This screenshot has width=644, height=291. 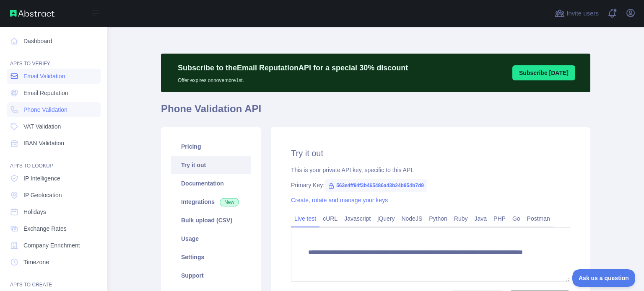 What do you see at coordinates (54, 245) in the screenshot?
I see `a: Company Enrichment` at bounding box center [54, 245].